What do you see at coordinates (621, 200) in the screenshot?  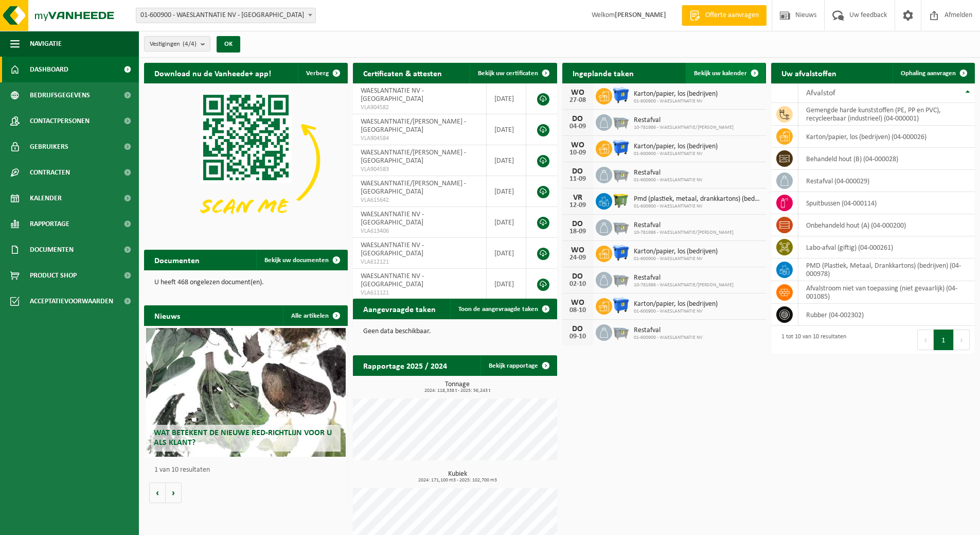 I see `img: WB-1100-HPE-GN-50` at bounding box center [621, 200].